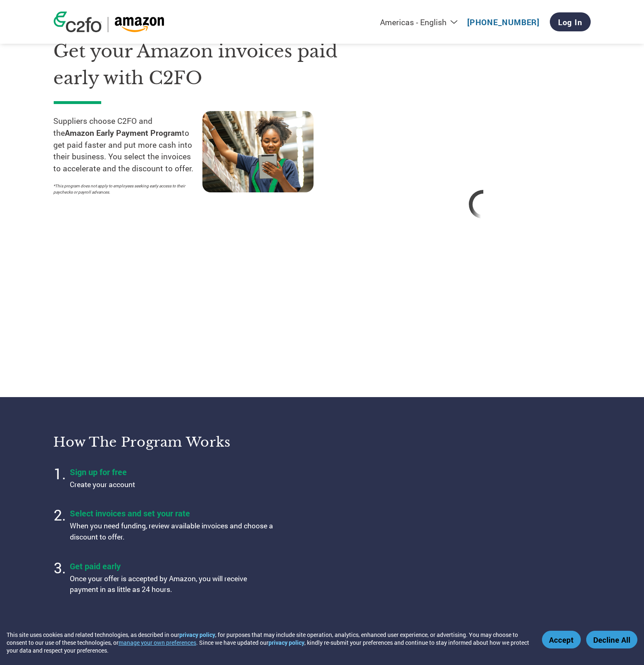 This screenshot has width=644, height=665. Describe the element at coordinates (173, 472) in the screenshot. I see `h4: Sign up for free` at that location.